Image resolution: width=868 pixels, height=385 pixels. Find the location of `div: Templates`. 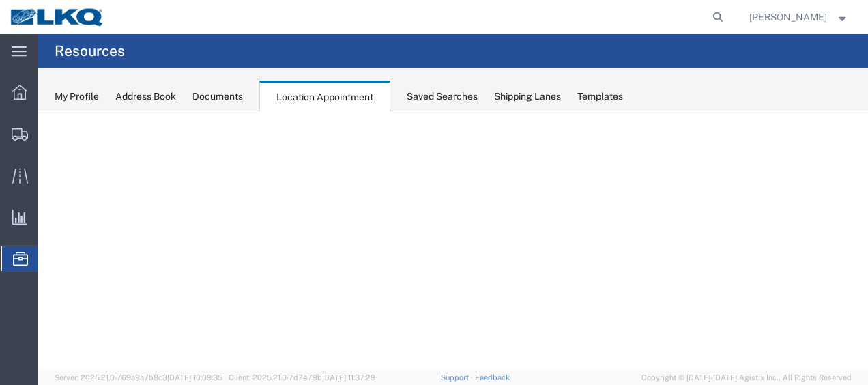

div: Templates is located at coordinates (600, 96).